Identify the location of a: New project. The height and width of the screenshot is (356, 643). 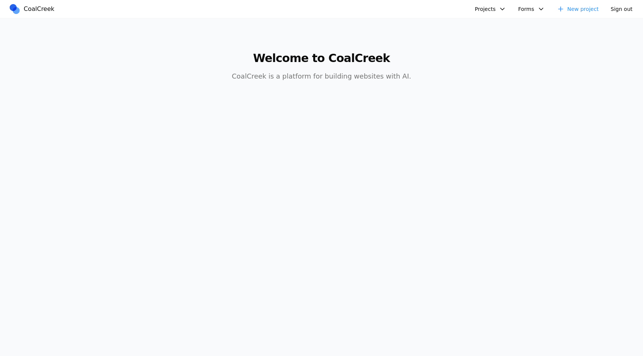
(578, 9).